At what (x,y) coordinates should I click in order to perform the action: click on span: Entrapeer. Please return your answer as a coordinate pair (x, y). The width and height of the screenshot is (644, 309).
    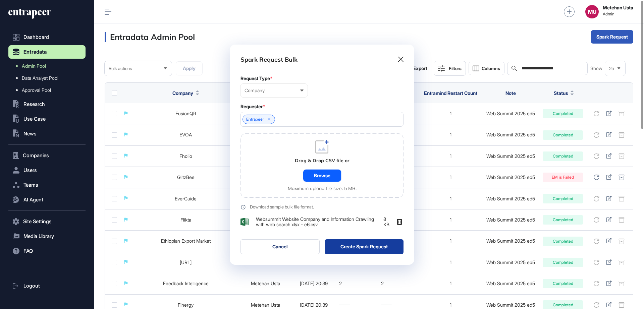
    Looking at the image, I should click on (255, 119).